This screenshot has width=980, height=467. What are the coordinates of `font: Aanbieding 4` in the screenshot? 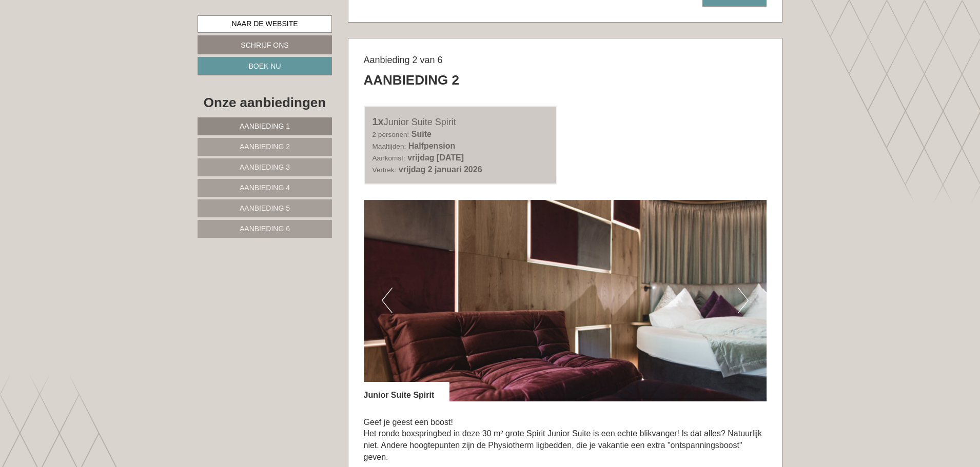 It's located at (265, 188).